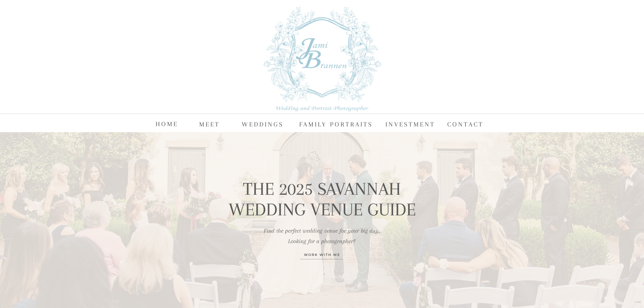 The image size is (644, 308). Describe the element at coordinates (263, 123) in the screenshot. I see `nav: WEDDINGS` at that location.